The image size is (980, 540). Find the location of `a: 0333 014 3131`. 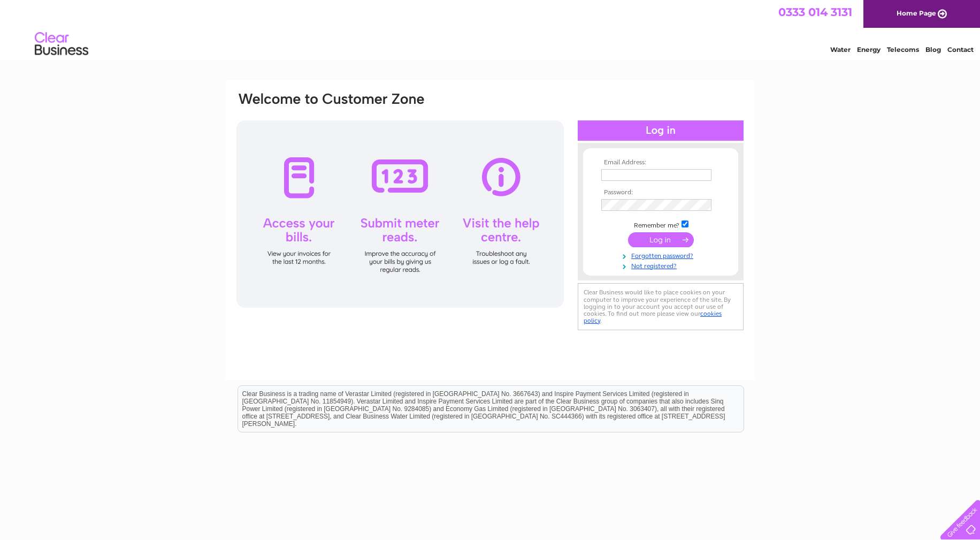

a: 0333 014 3131 is located at coordinates (816, 12).